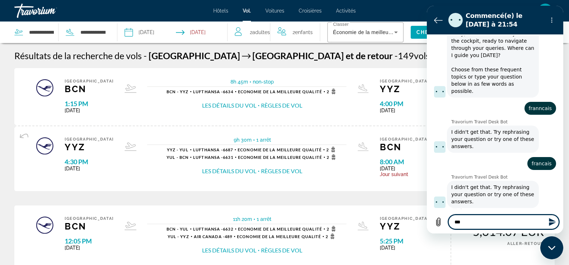 Image resolution: width=569 pixels, height=265 pixels. Describe the element at coordinates (213, 229) in the screenshot. I see `span: 6632` at that location.